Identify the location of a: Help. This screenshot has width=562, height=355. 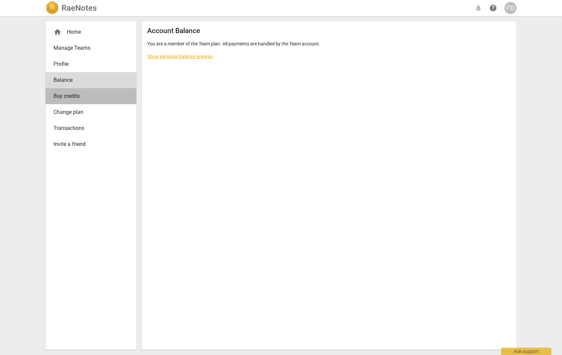
(493, 8).